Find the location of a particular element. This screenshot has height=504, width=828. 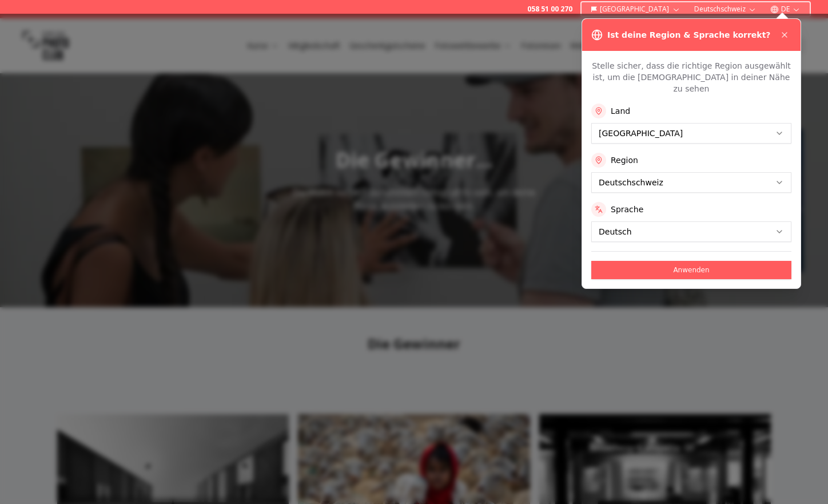

label: Land is located at coordinates (621, 111).